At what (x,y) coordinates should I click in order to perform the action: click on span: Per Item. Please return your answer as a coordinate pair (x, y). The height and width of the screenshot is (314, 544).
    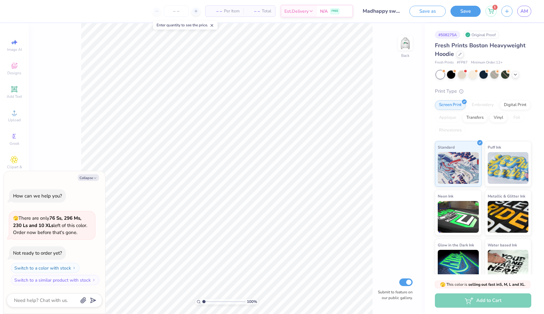
    Looking at the image, I should click on (231, 11).